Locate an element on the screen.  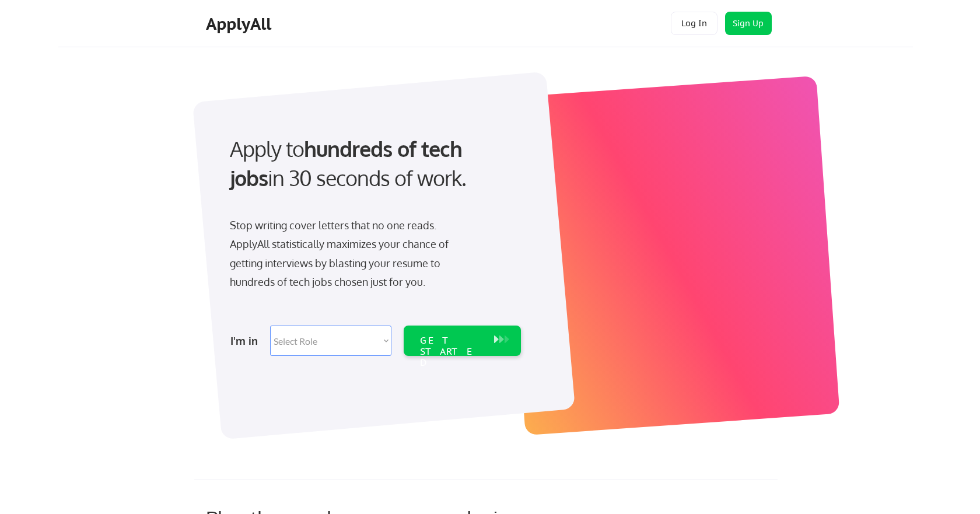
div: GET STARTED is located at coordinates (451, 352).